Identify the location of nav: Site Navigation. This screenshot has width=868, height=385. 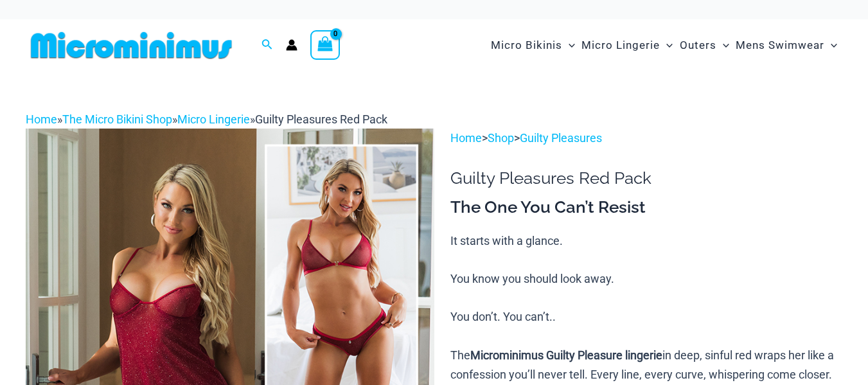
(664, 45).